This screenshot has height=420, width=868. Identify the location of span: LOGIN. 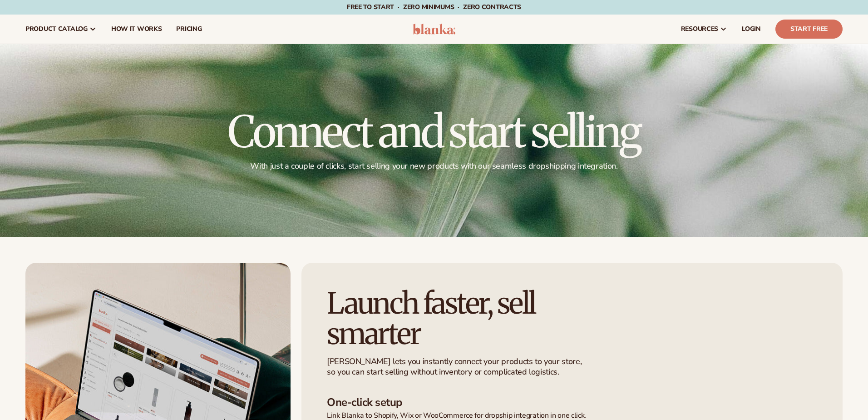
(751, 29).